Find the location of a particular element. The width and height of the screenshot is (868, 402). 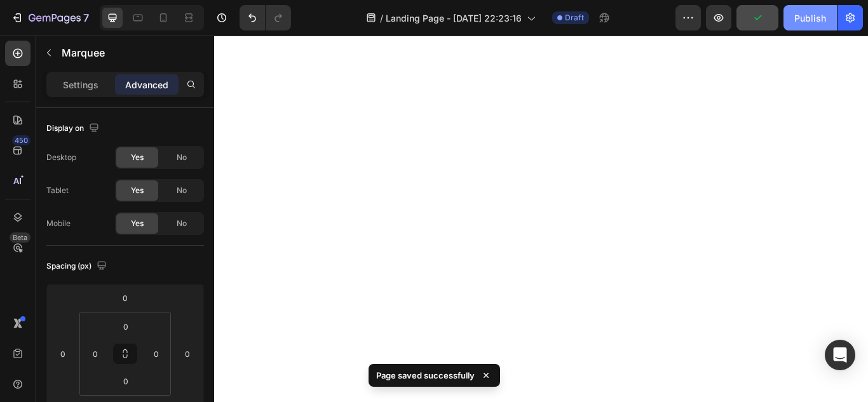

span: Draft is located at coordinates (575, 18).